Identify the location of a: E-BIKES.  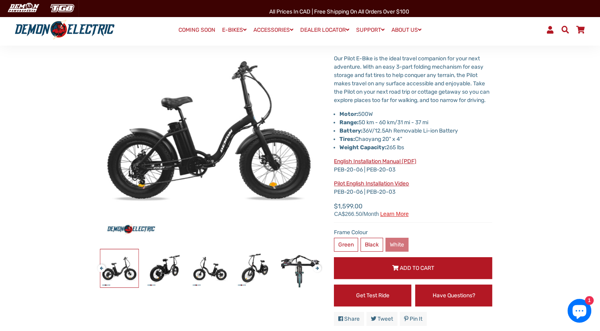
(234, 30).